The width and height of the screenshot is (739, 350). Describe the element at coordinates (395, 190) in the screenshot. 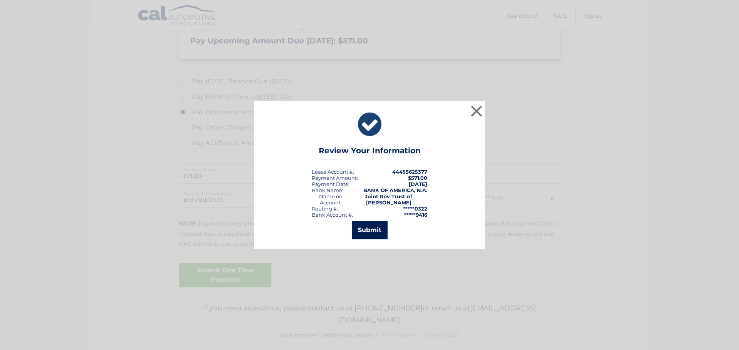

I see `strong: BANK OF AMERICA, N.A.` at that location.